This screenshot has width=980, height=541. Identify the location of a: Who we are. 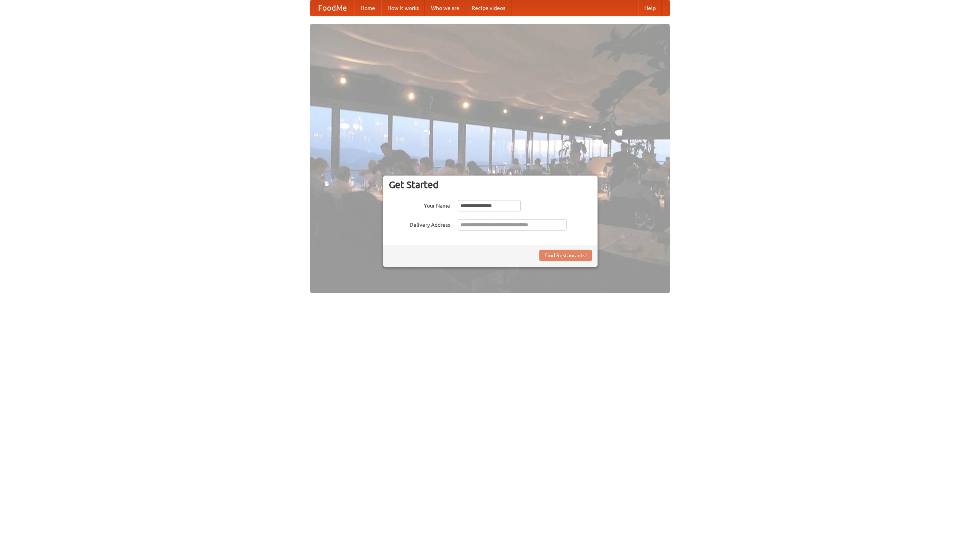
(445, 8).